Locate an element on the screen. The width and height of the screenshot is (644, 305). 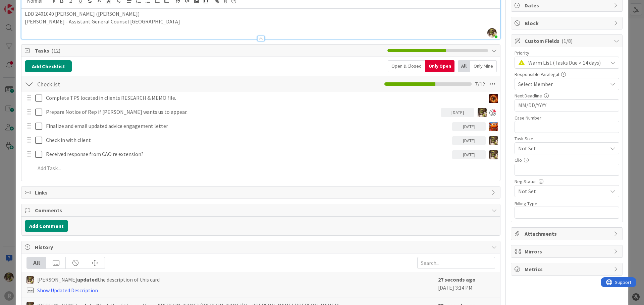
img: yW9LRPfq2I1p6cQkqhMnMPjKb8hcA9gF.jpg is located at coordinates (493, 32).